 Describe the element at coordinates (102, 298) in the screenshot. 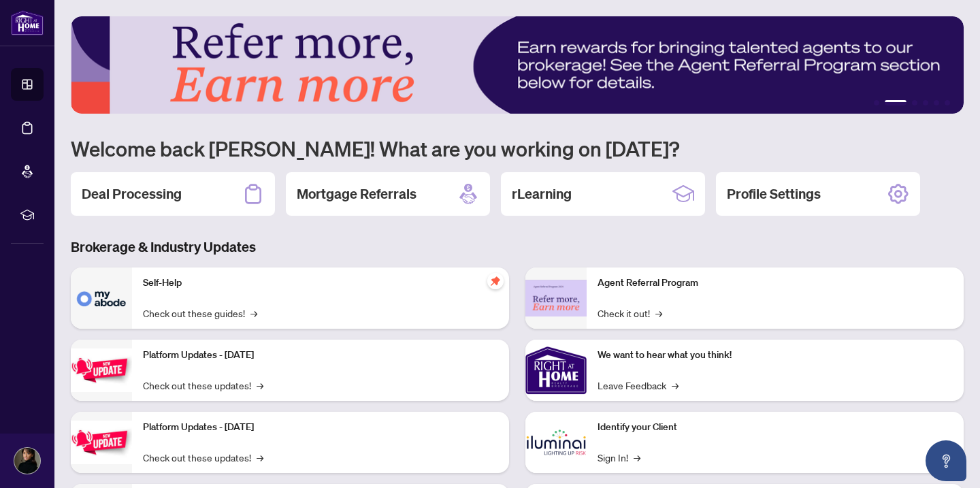

I see `img: Self-Help` at that location.